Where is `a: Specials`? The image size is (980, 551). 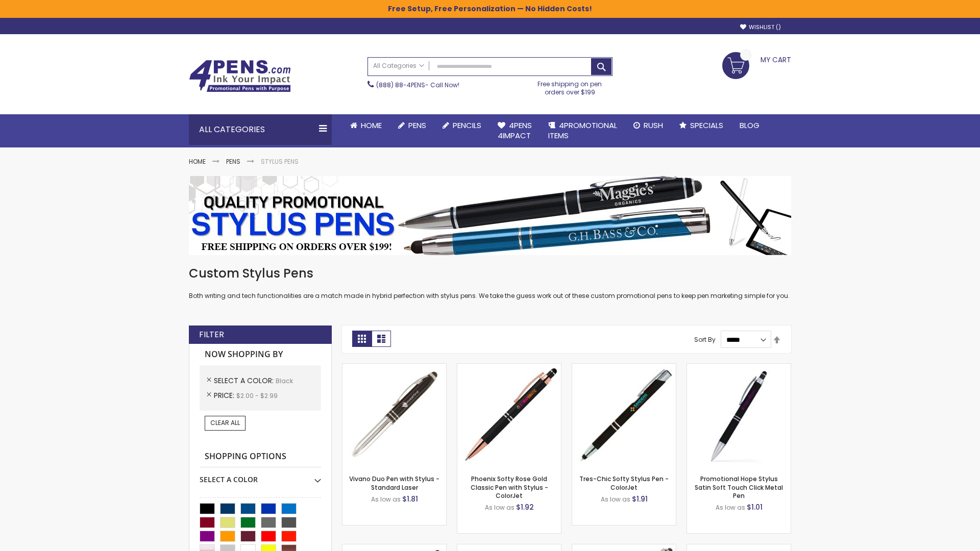
a: Specials is located at coordinates (701, 126).